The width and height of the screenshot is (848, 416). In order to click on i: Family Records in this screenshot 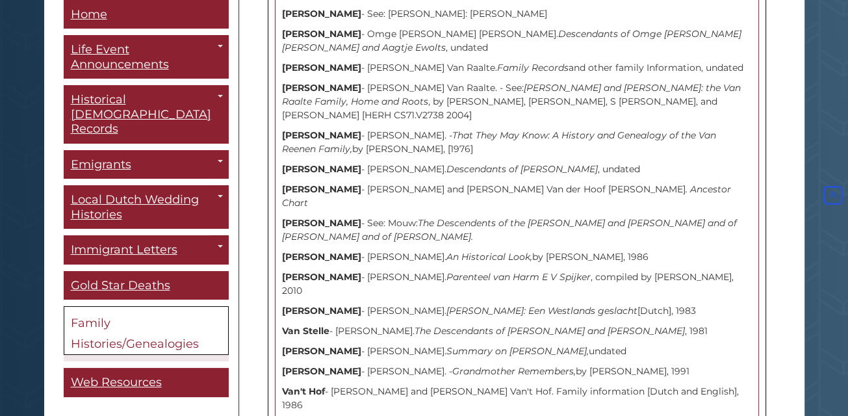, I will do `click(533, 68)`.